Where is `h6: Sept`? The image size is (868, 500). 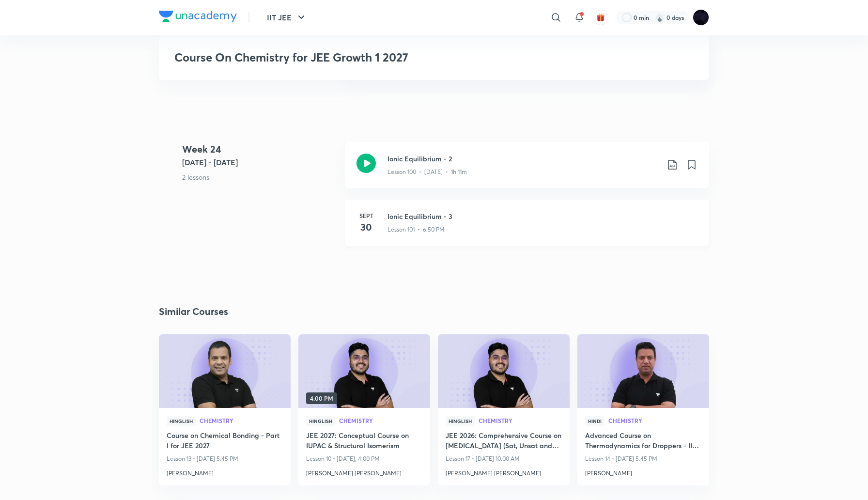
h6: Sept is located at coordinates (366, 215).